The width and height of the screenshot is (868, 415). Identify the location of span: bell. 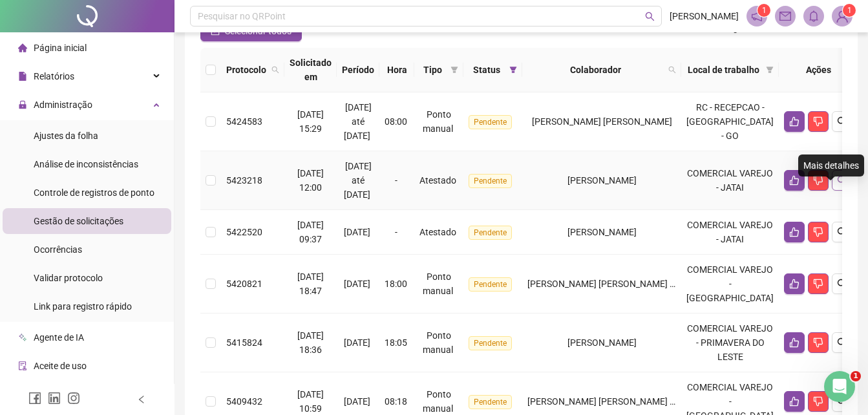
(813, 16).